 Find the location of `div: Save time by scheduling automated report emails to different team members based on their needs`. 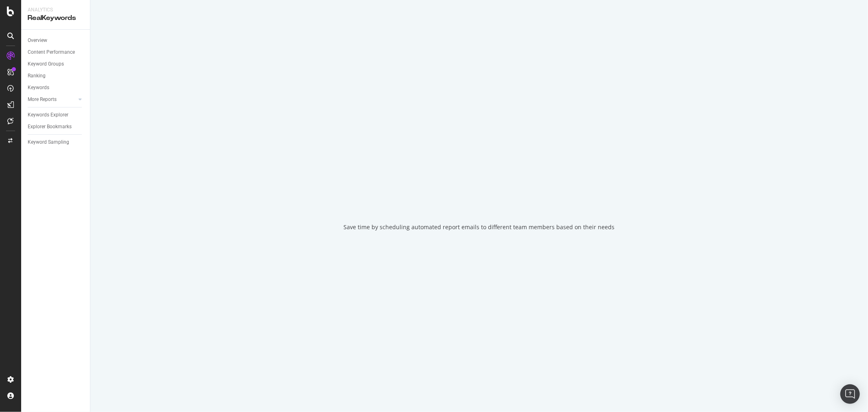

div: Save time by scheduling automated report emails to different team members based on their needs is located at coordinates (479, 228).